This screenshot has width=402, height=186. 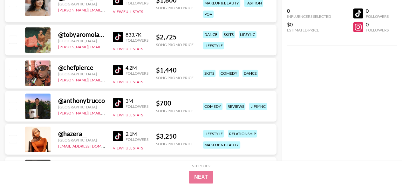 I want to click on div: Estimated Price, so click(x=309, y=30).